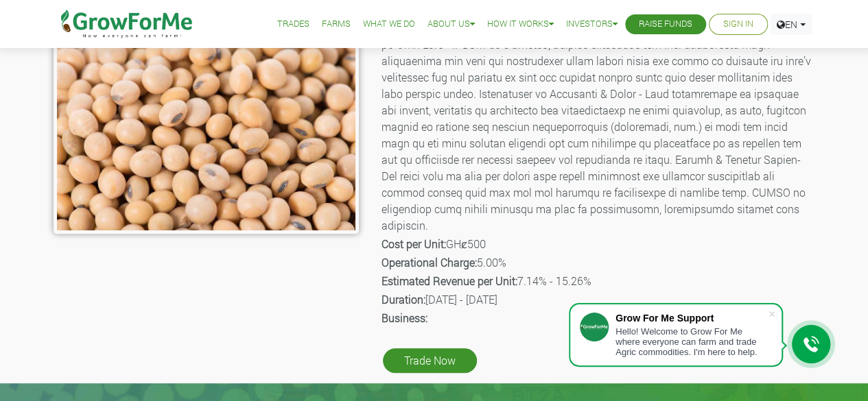 The width and height of the screenshot is (868, 401). What do you see at coordinates (389, 24) in the screenshot?
I see `a: What We Do` at bounding box center [389, 24].